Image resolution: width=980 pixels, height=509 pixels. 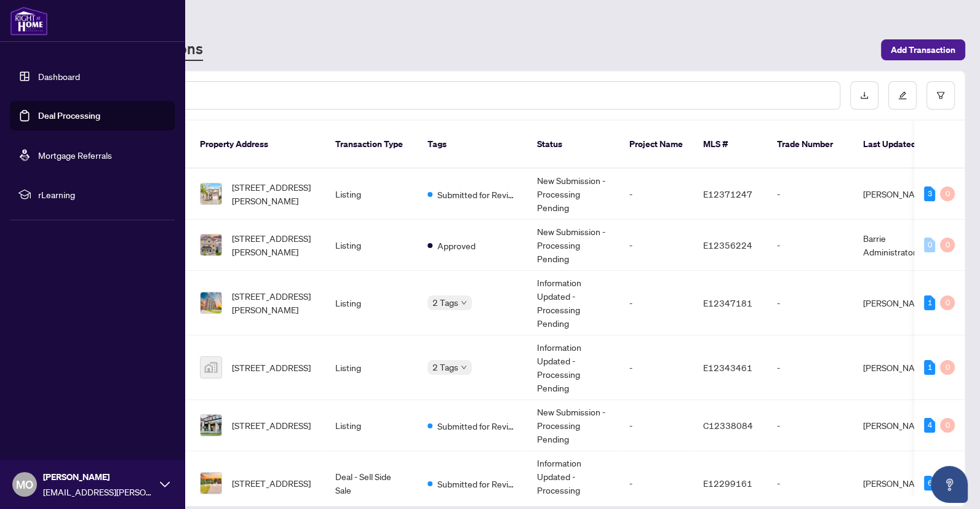 I want to click on span: Add Transaction, so click(x=923, y=49).